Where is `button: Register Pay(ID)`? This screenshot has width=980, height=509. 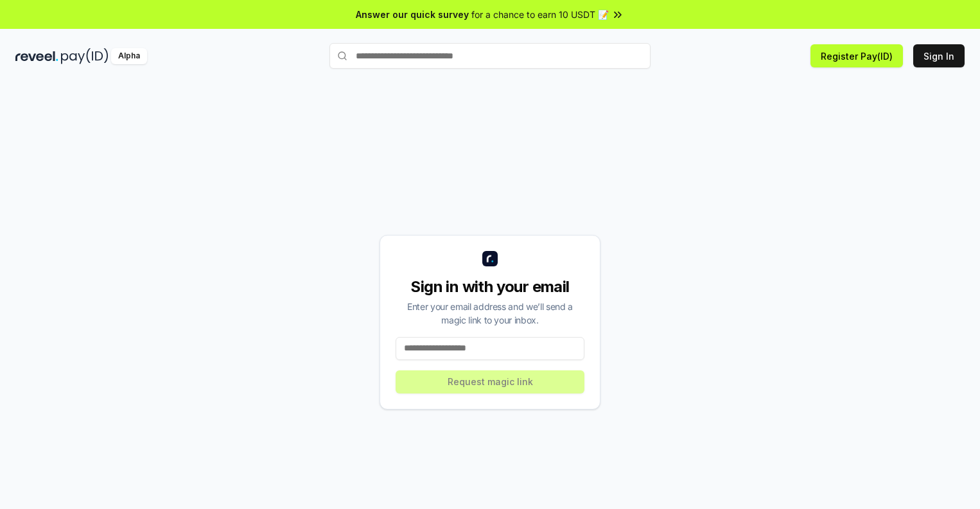 button: Register Pay(ID) is located at coordinates (857, 56).